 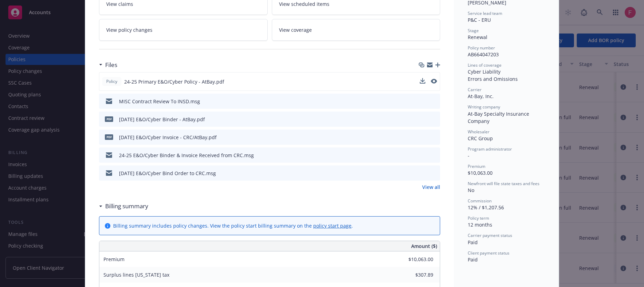 What do you see at coordinates (488, 253) in the screenshot?
I see `span: Client payment status` at bounding box center [488, 253].